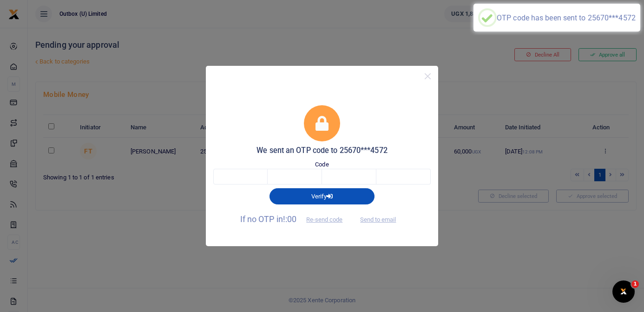 This screenshot has width=644, height=312. I want to click on span: !:00, so click(290, 219).